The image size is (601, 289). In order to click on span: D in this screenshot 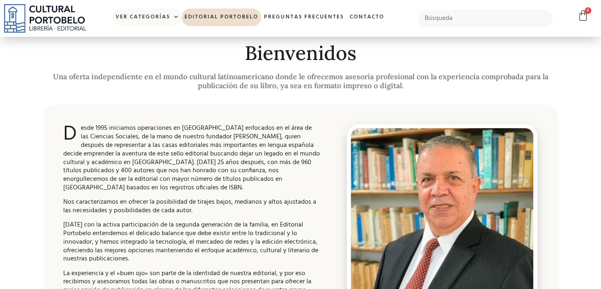, I will do `click(70, 134)`.